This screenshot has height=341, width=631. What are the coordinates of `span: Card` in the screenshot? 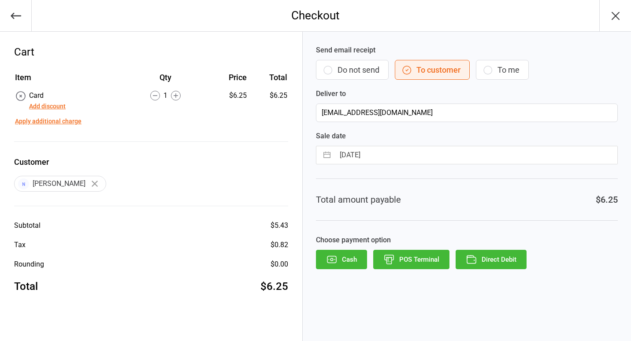 It's located at (36, 95).